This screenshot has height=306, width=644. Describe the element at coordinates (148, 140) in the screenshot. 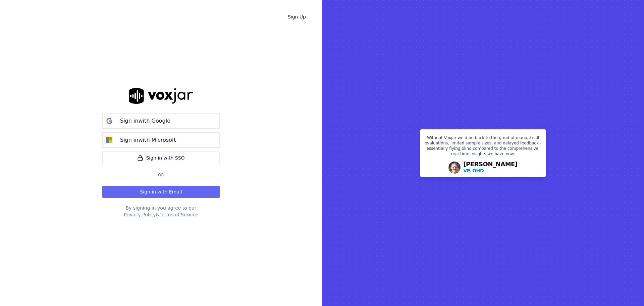

I see `p: Sign in with Microsoft` at that location.